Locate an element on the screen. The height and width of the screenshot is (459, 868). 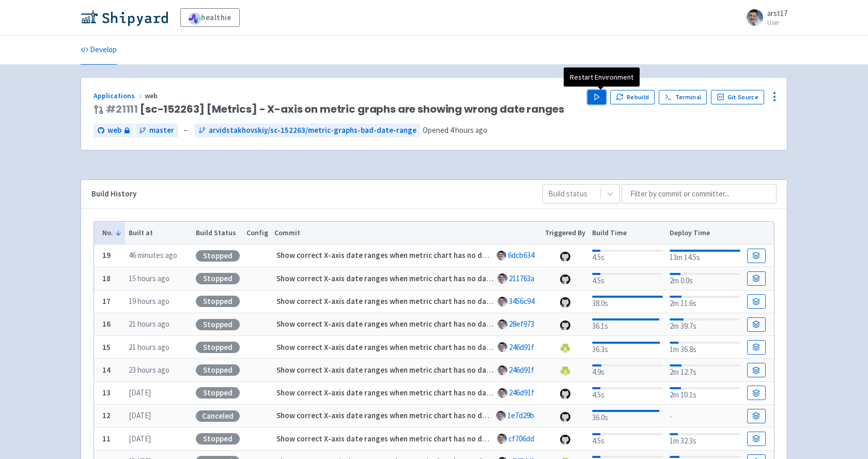
span: arvidstakhovskiy/sc-152263/metric-graphs-bad-date-range is located at coordinates (312, 130).